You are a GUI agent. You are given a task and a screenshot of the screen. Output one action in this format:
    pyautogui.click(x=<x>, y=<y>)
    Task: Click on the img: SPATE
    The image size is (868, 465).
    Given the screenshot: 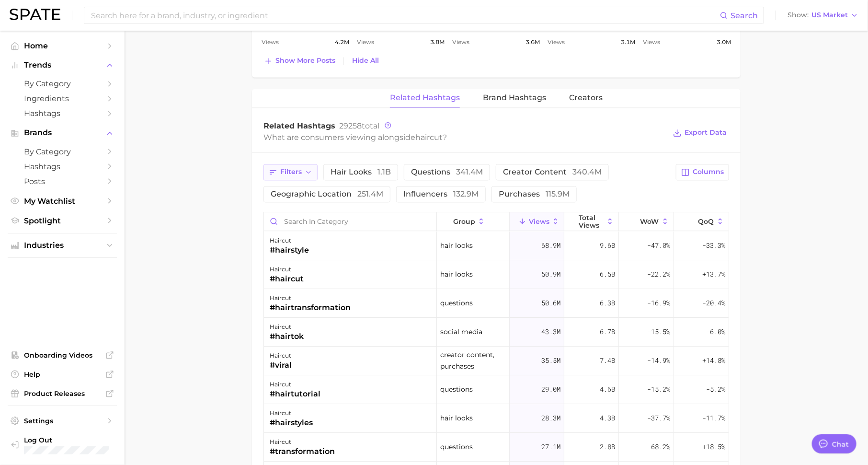 What is the action you would take?
    pyautogui.click(x=35, y=14)
    